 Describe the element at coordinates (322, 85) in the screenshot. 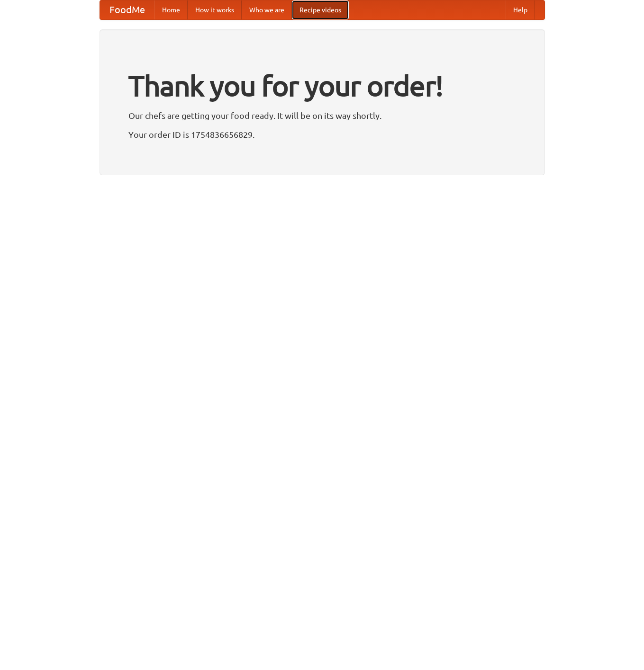

I see `h1: Thank you for your order!` at that location.